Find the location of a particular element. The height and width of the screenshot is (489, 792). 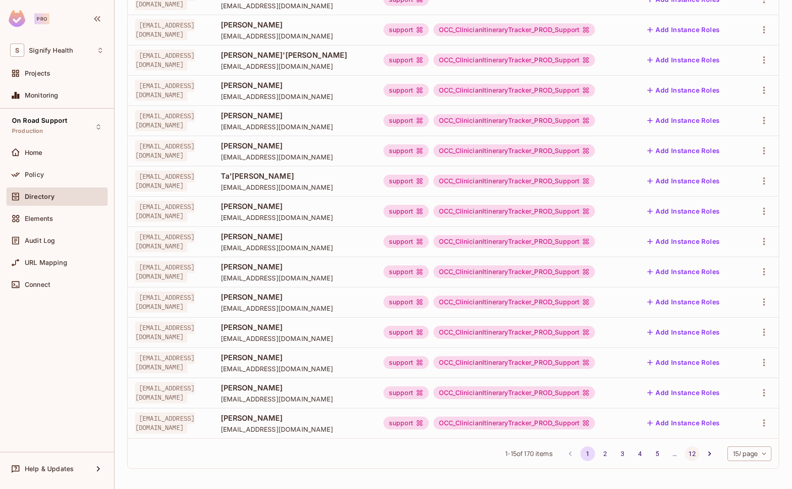

span: Directory is located at coordinates (39, 196).